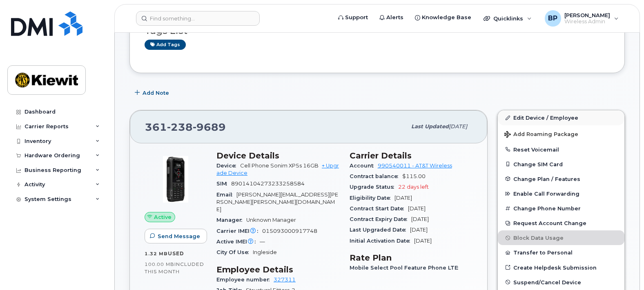 This screenshot has height=290, width=644. Describe the element at coordinates (508, 18) in the screenshot. I see `div: Quicklinks` at that location.